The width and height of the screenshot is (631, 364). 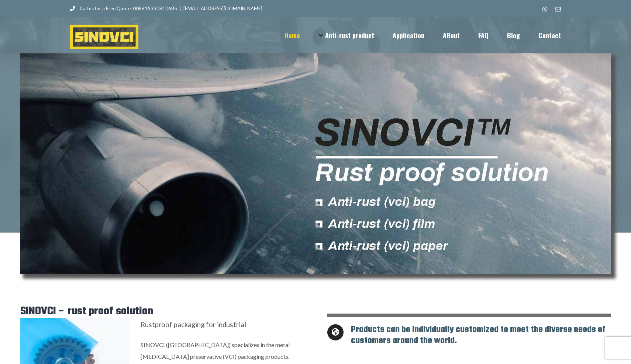 I want to click on a: Application, so click(x=408, y=35).